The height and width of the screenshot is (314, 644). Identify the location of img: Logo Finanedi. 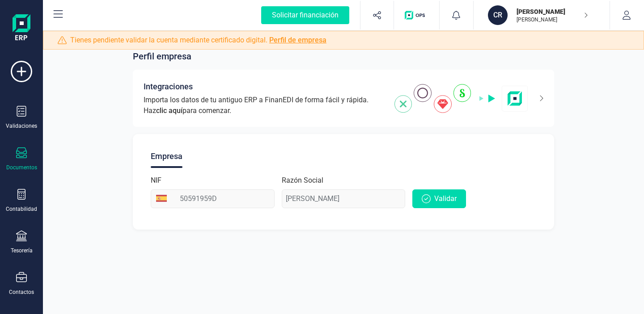
(21, 28).